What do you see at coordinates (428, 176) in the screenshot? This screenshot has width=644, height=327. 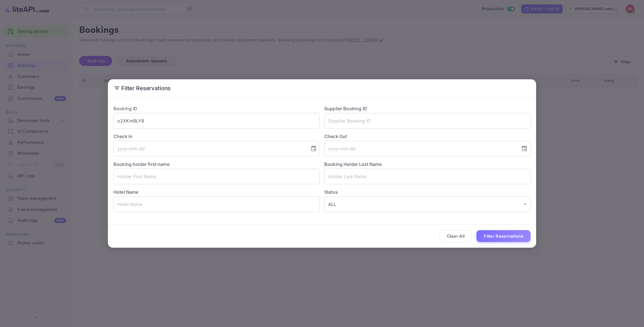 I see `input: Holder Last Name` at bounding box center [428, 176].